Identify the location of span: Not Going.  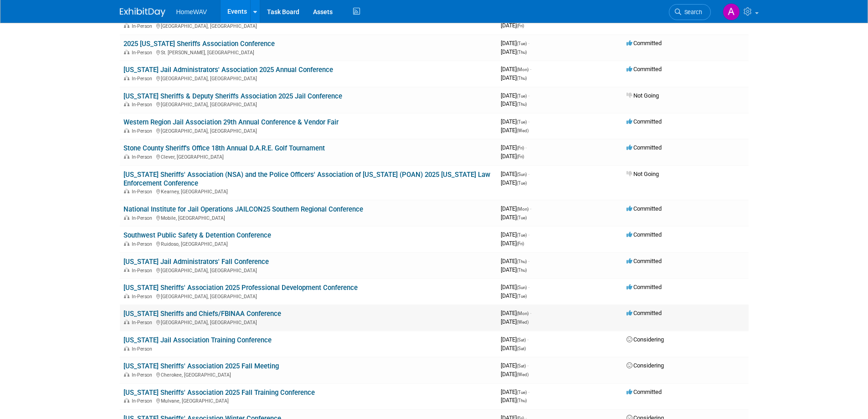
(643, 174).